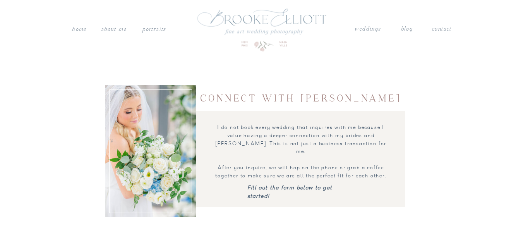 The height and width of the screenshot is (232, 523). I want to click on a: PORTRAITS, so click(154, 28).